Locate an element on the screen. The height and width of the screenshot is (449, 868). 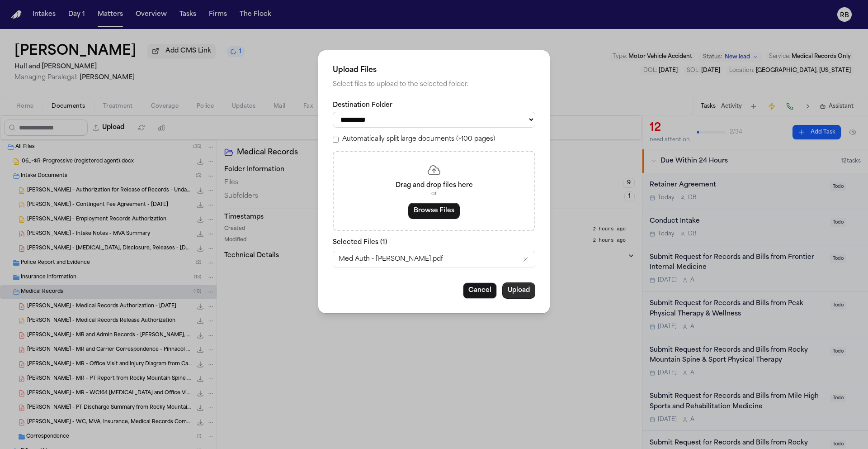
p: Selected Files ( 1 ) is located at coordinates (434, 243).